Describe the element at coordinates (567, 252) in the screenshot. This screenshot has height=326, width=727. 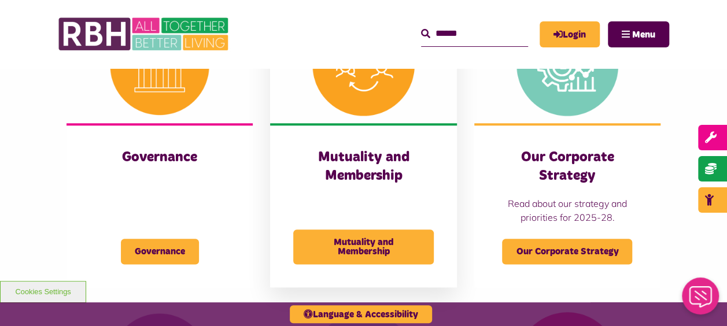
I see `span: Our Corporate Strategy` at that location.